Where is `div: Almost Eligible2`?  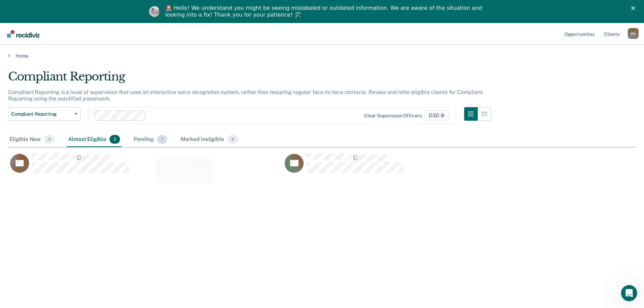 div: Almost Eligible2 is located at coordinates (94, 140).